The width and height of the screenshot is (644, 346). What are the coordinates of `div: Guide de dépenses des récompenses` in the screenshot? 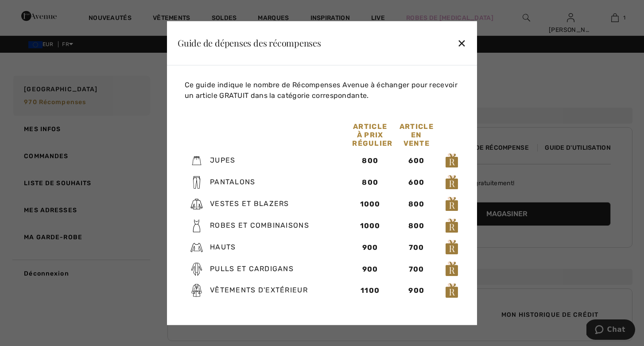 It's located at (249, 43).